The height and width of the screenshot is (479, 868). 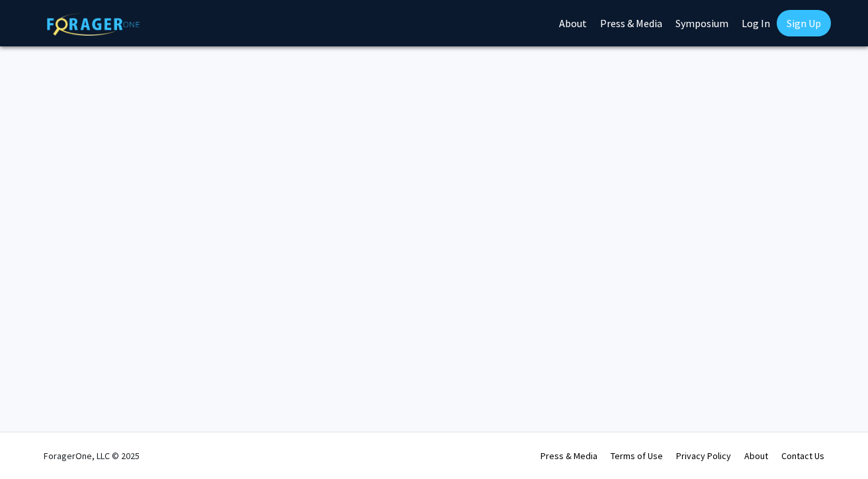 What do you see at coordinates (569, 456) in the screenshot?
I see `a: Press & Media` at bounding box center [569, 456].